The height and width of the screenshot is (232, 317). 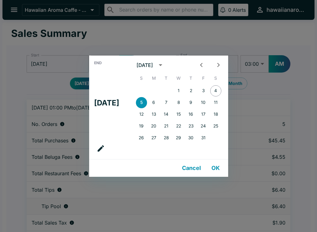 What do you see at coordinates (166, 126) in the screenshot?
I see `button: 21` at bounding box center [166, 126].